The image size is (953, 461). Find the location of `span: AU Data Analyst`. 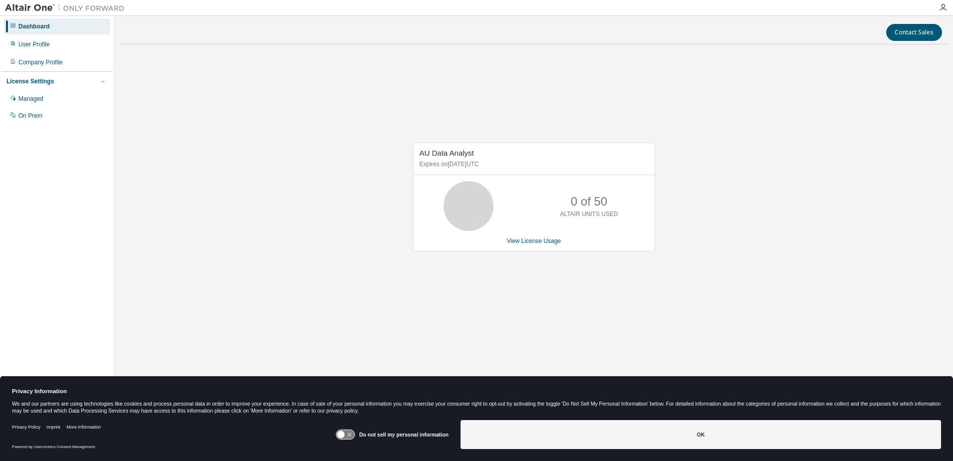

span: AU Data Analyst is located at coordinates (447, 153).